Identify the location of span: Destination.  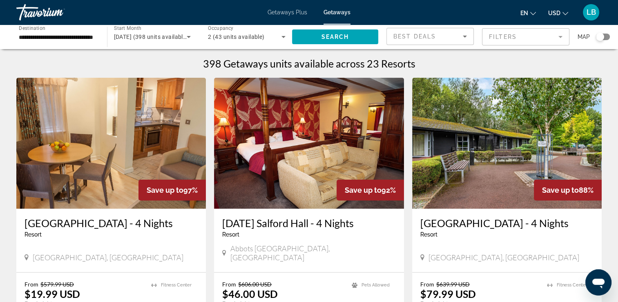
(32, 28).